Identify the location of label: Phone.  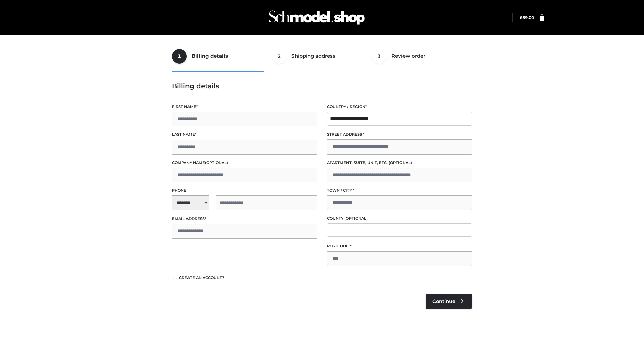
(244, 191).